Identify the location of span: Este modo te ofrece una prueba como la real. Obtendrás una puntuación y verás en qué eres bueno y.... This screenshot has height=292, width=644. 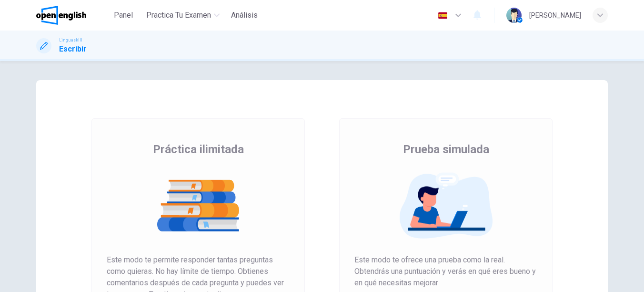
(446, 272).